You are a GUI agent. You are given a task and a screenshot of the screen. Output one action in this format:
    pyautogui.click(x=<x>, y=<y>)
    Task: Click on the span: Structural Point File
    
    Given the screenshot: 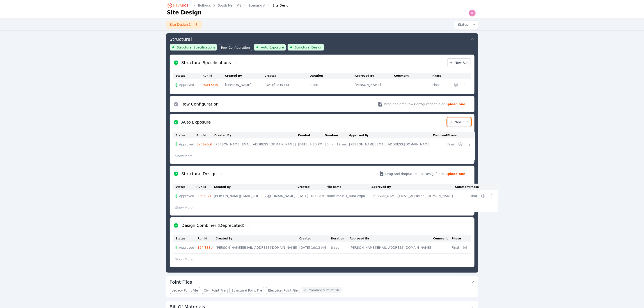 What is the action you would take?
    pyautogui.click(x=247, y=290)
    